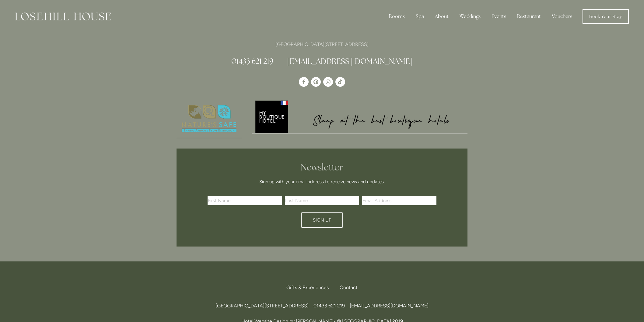 This screenshot has height=322, width=644. What do you see at coordinates (322, 220) in the screenshot?
I see `span: Sign Up` at bounding box center [322, 220].